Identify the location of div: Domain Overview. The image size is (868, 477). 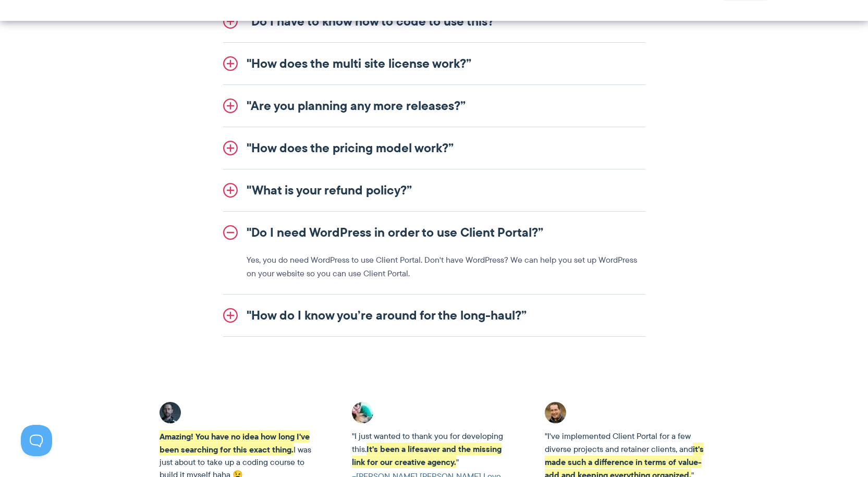
(66, 65).